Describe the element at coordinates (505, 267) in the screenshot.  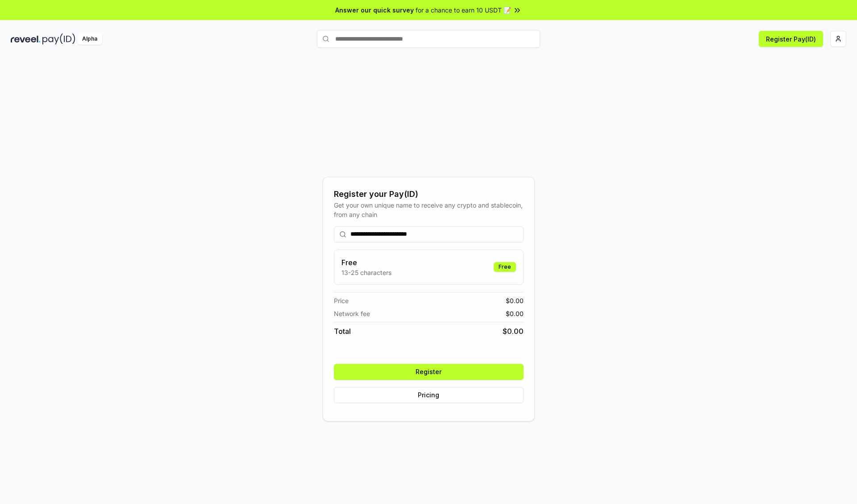
I see `div: Free` at that location.